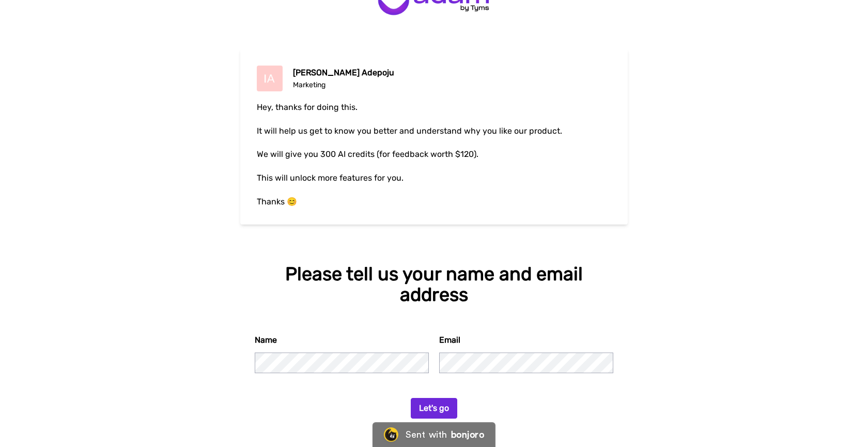  What do you see at coordinates (367, 154) in the screenshot?
I see `span: We will give you 300 AI credits (for feedback worth $120).` at bounding box center [367, 154].